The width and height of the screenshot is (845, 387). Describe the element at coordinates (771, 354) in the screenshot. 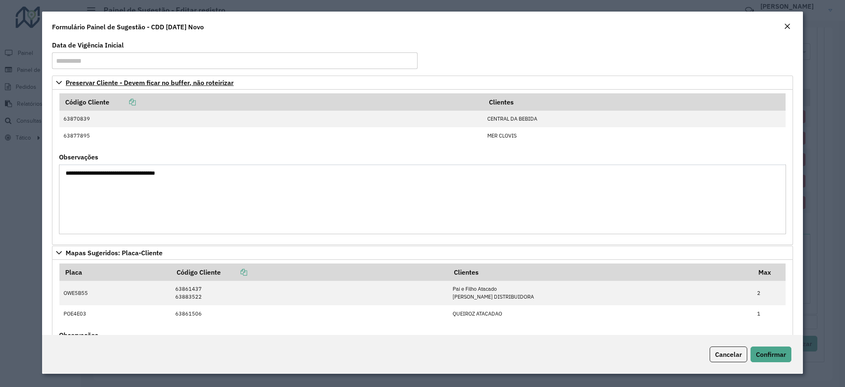

I see `span: Confirmar` at that location.